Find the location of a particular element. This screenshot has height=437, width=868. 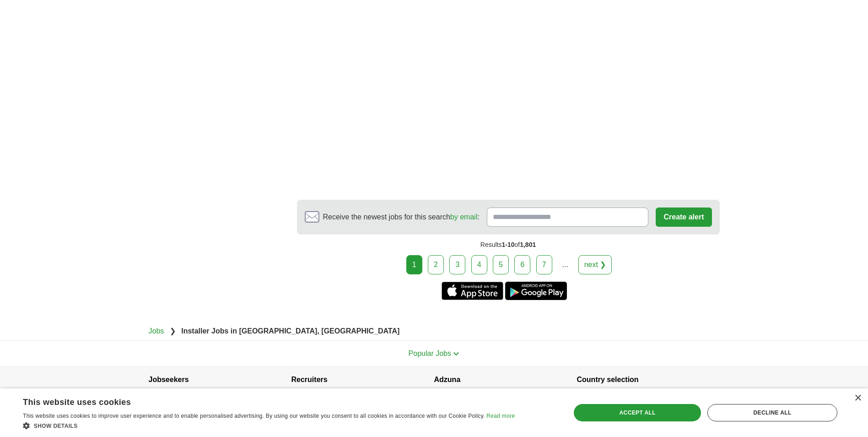

span: Receive the newest jobs for this search : is located at coordinates (401, 217).